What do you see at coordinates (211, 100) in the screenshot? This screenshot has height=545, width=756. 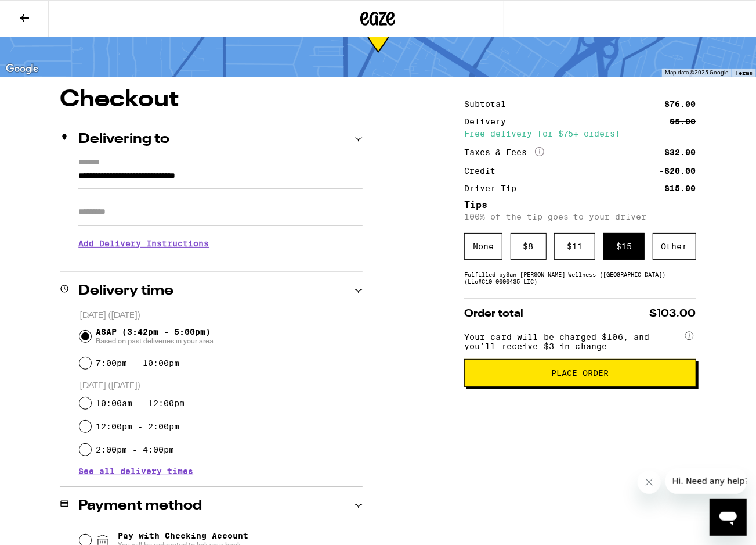 I see `h1: Checkout` at bounding box center [211, 100].